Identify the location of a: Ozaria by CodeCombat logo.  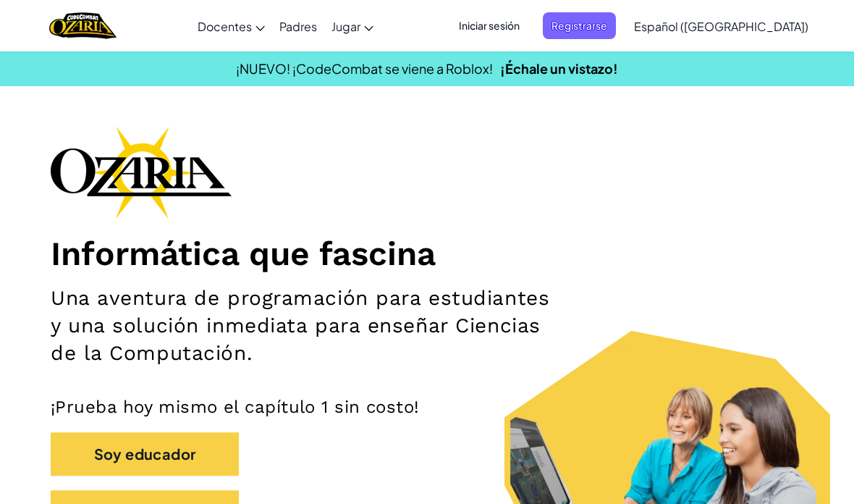
(83, 25).